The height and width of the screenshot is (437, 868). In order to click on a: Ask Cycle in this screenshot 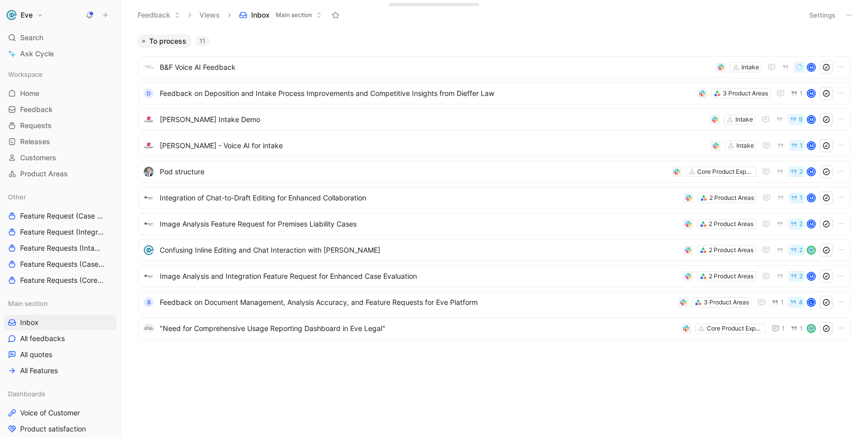, I will do `click(60, 54)`.